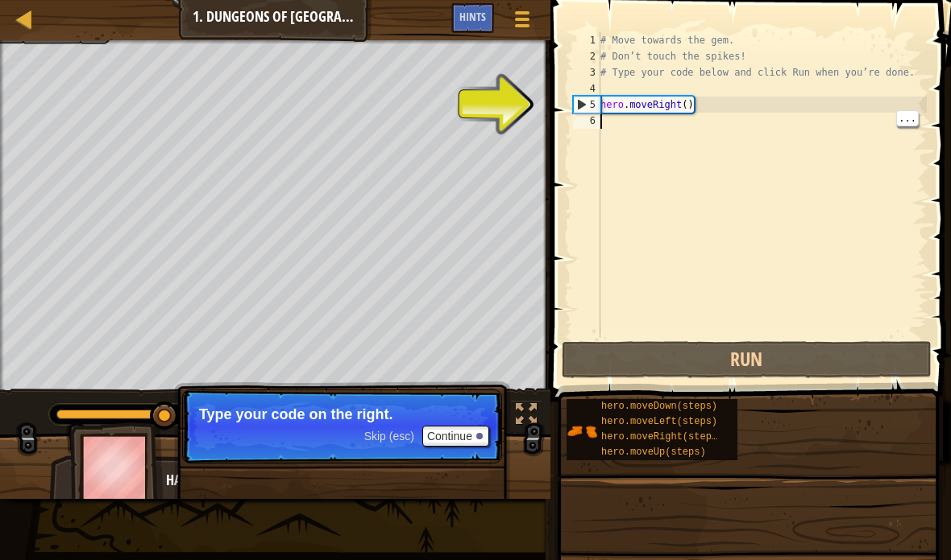 The height and width of the screenshot is (560, 951). What do you see at coordinates (117, 467) in the screenshot?
I see `img: thang_avatar_frame.png` at bounding box center [117, 467].